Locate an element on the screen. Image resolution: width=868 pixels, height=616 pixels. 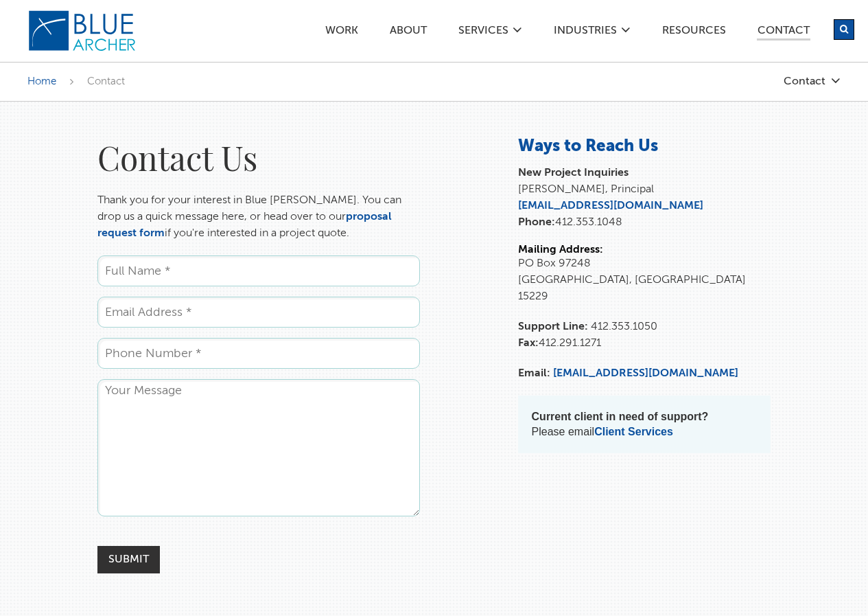
h3: Ways to Reach Us is located at coordinates (644, 147).